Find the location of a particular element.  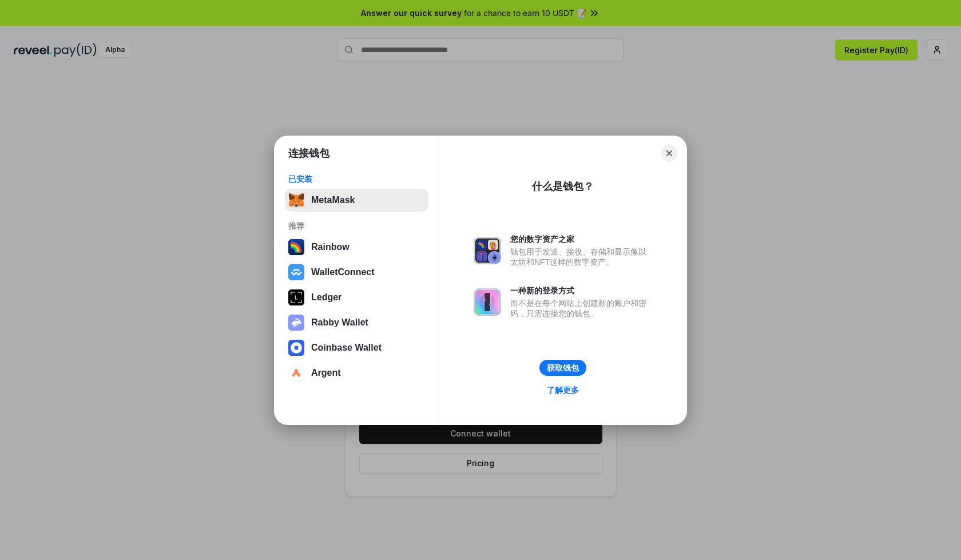

div: 已安装 is located at coordinates (356, 179).